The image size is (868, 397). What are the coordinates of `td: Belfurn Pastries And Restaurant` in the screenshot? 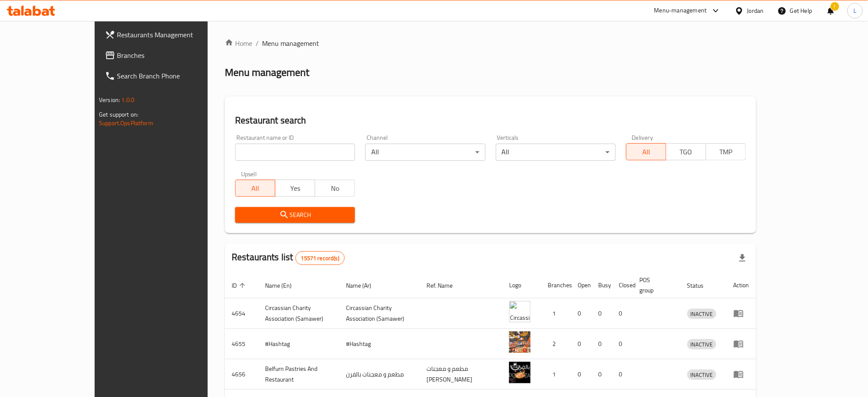 It's located at (298, 374).